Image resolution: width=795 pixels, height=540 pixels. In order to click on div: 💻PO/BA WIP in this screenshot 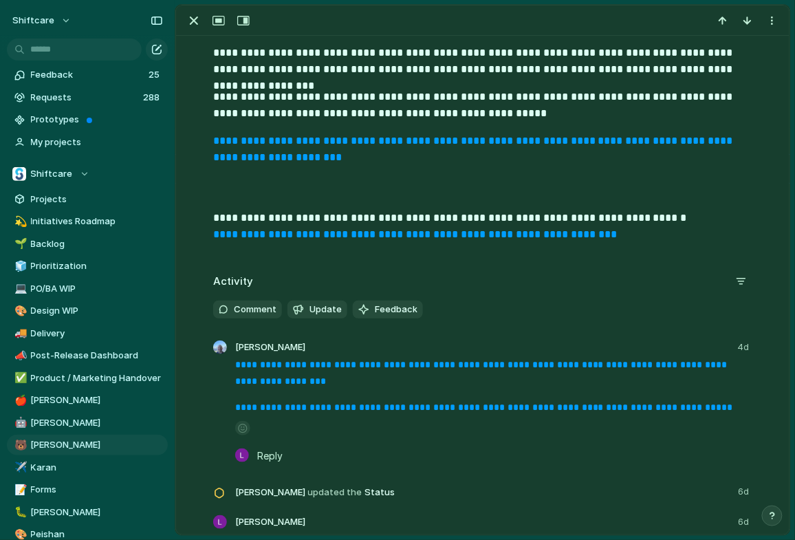, I will do `click(87, 289)`.